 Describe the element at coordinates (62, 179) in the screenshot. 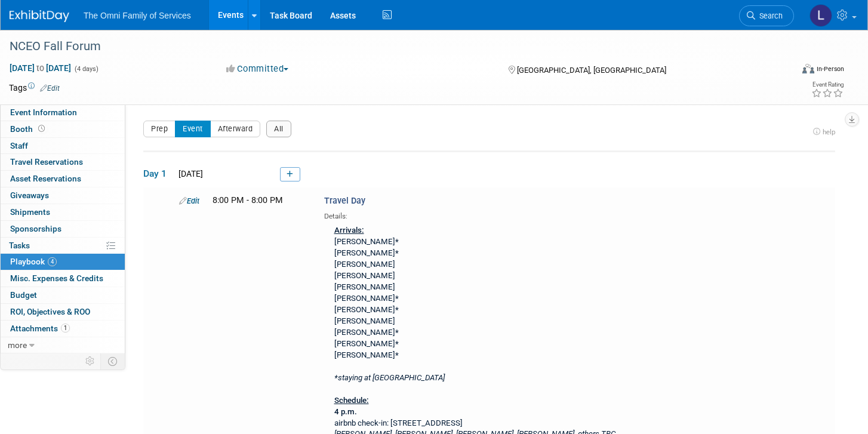

I see `a: Asset Reservations` at that location.